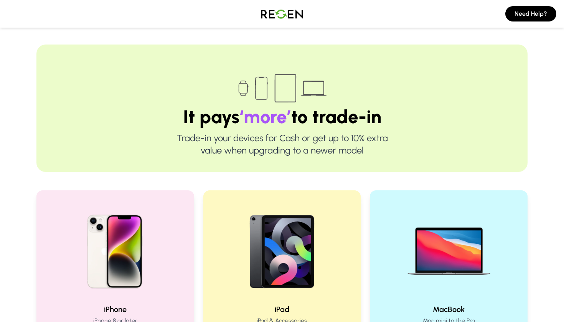  What do you see at coordinates (265, 117) in the screenshot?
I see `span: ‘more’` at bounding box center [265, 117].